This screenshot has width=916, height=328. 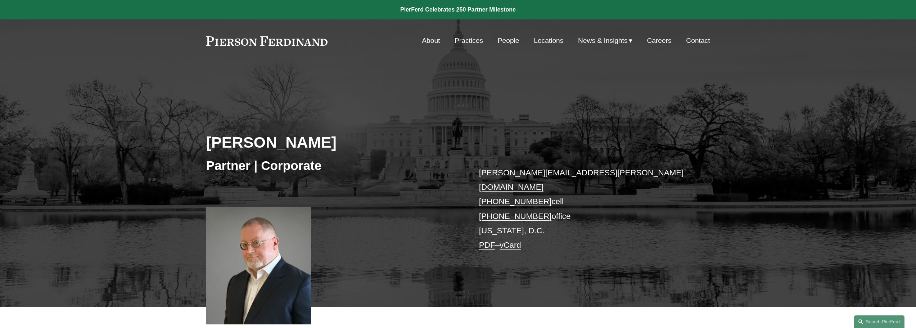 What do you see at coordinates (511, 245) in the screenshot?
I see `a: vCard` at bounding box center [511, 245].